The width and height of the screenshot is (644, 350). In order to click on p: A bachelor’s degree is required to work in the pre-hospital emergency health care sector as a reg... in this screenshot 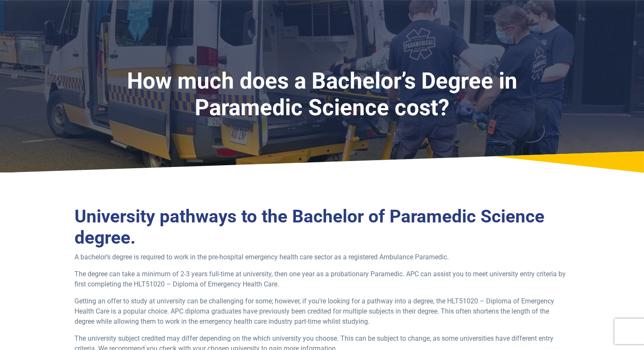, I will do `click(322, 257)`.